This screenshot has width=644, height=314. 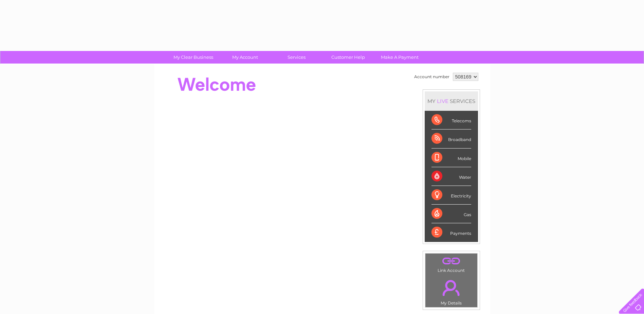 I want to click on div: Electricity, so click(x=451, y=195).